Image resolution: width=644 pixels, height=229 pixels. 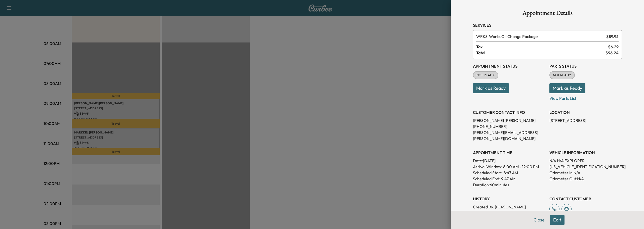 What do you see at coordinates (488, 172) in the screenshot?
I see `p: Scheduled Start:` at bounding box center [488, 172].